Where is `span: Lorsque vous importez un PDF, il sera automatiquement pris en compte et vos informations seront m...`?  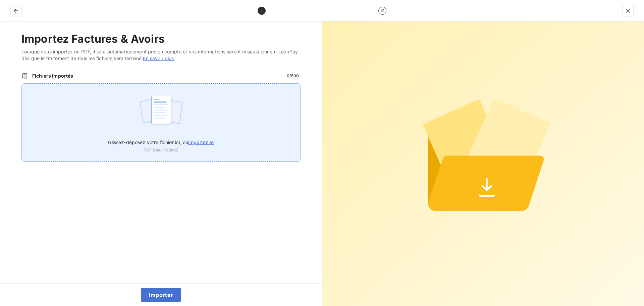 span: Lorsque vous importez un PDF, il sera automatiquement pris en compte et vos informations seront m... is located at coordinates (161, 55).